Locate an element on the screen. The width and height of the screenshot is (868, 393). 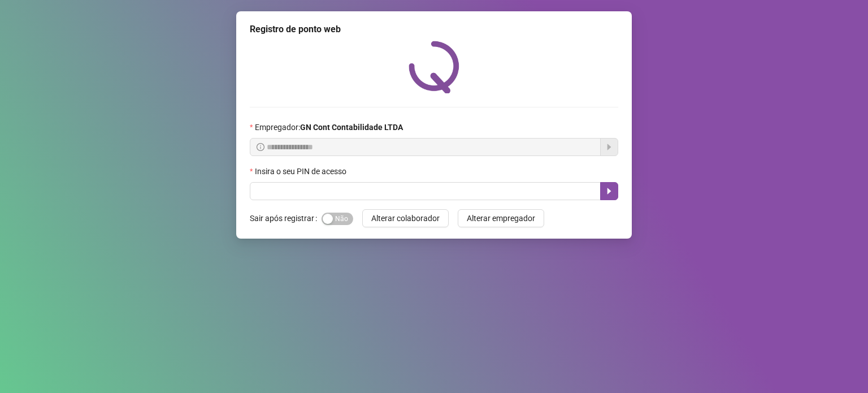
label: Sair após registrar is located at coordinates (285, 218).